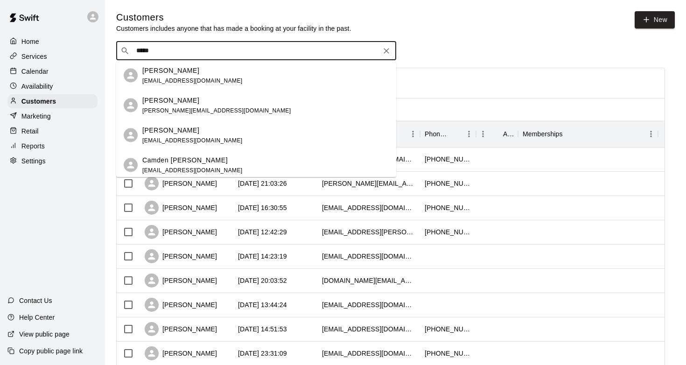 Image resolution: width=686 pixels, height=365 pixels. What do you see at coordinates (369, 329) in the screenshot?
I see `div: dohnjeer@hotmail.com` at bounding box center [369, 329].